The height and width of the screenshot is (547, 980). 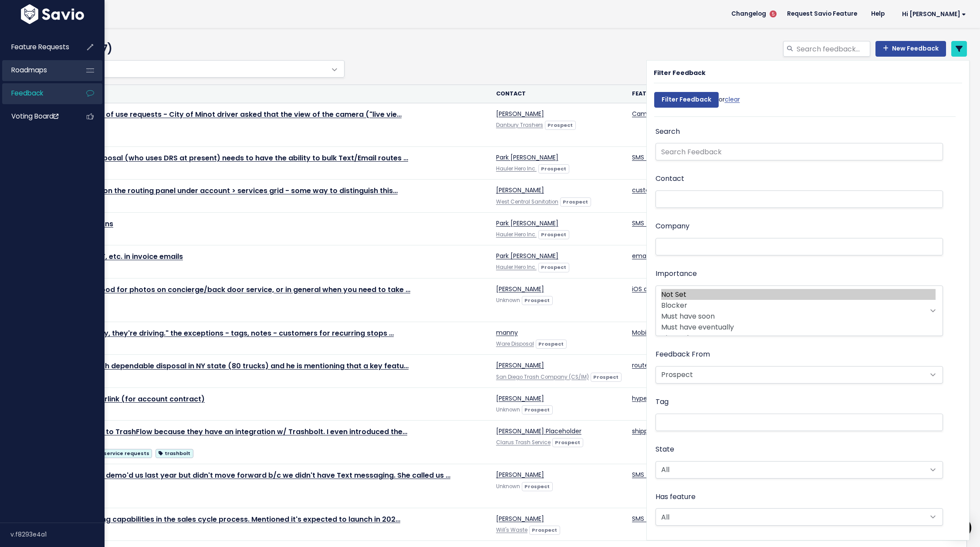 I want to click on span: Roadmaps, so click(x=29, y=69).